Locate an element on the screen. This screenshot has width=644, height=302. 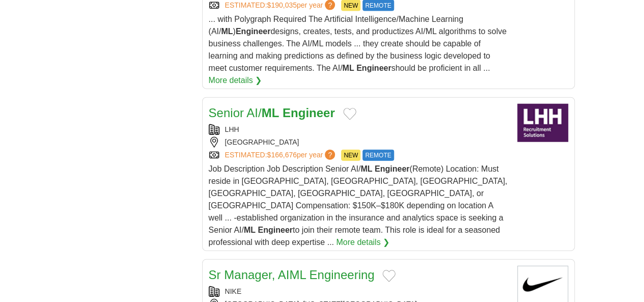
a: ESTIMATED:$166,676per year? is located at coordinates (281, 155).